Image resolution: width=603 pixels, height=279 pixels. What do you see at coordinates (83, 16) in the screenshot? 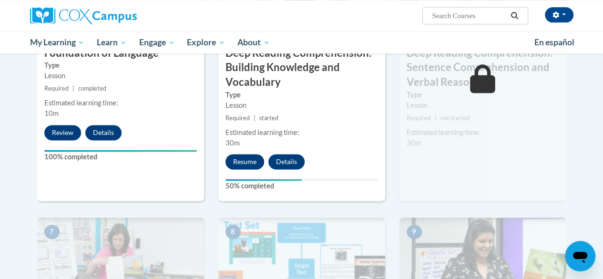
I see `img: Cox Campus` at bounding box center [83, 16].